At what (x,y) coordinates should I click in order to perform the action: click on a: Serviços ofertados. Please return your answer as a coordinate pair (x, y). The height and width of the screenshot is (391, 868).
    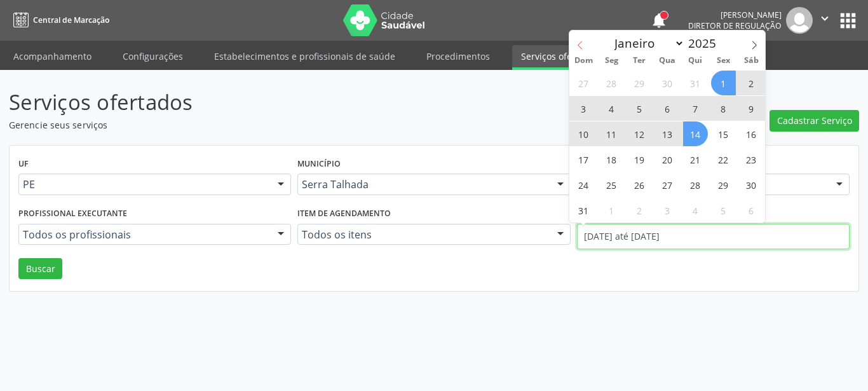
    Looking at the image, I should click on (560, 57).